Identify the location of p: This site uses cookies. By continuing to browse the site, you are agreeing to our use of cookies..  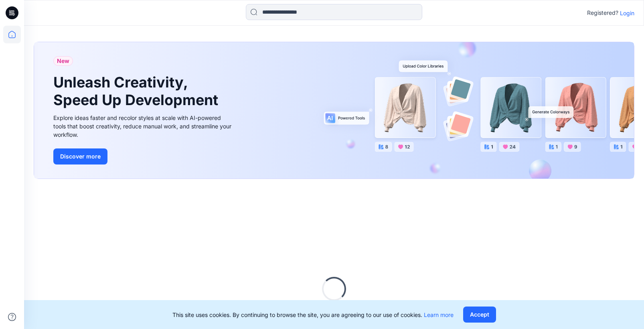
(313, 315).